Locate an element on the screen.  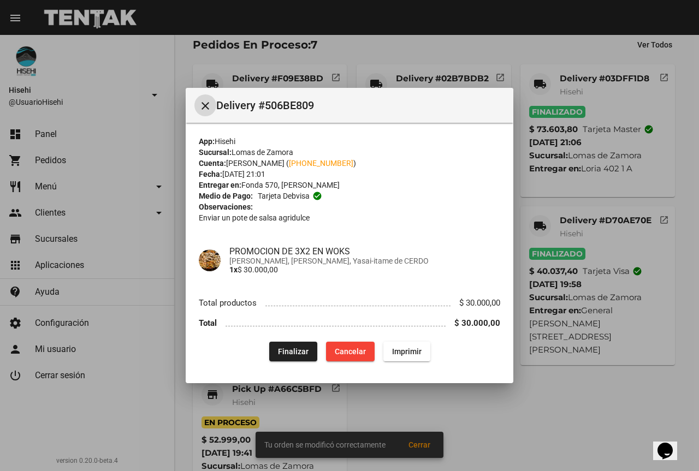
strong: Fecha: is located at coordinates (210, 174).